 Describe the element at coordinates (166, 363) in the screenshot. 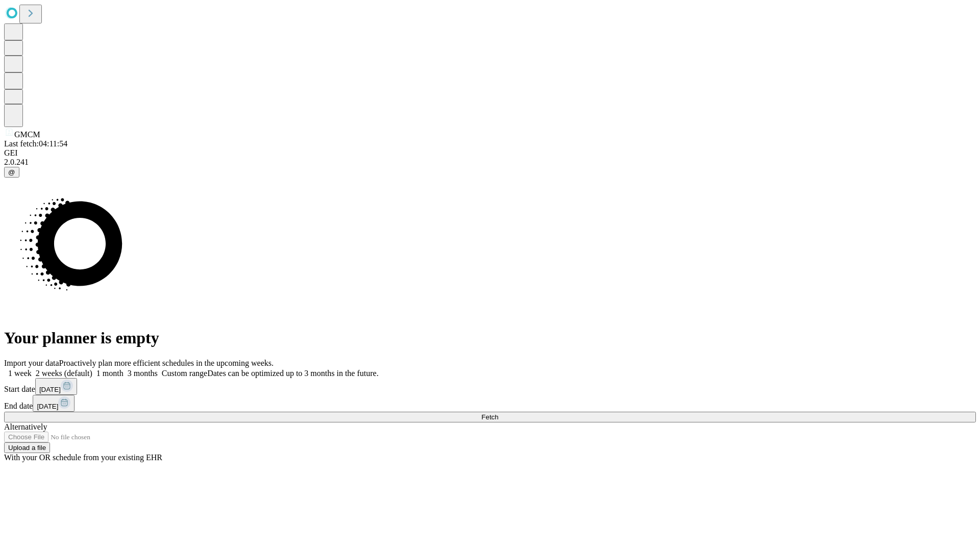

I see `span: Proactively plan more efficient schedules in the upcoming weeks.` at that location.